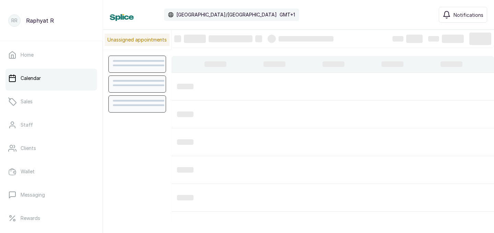 The width and height of the screenshot is (494, 233). Describe the element at coordinates (51, 78) in the screenshot. I see `a: Calendar` at that location.